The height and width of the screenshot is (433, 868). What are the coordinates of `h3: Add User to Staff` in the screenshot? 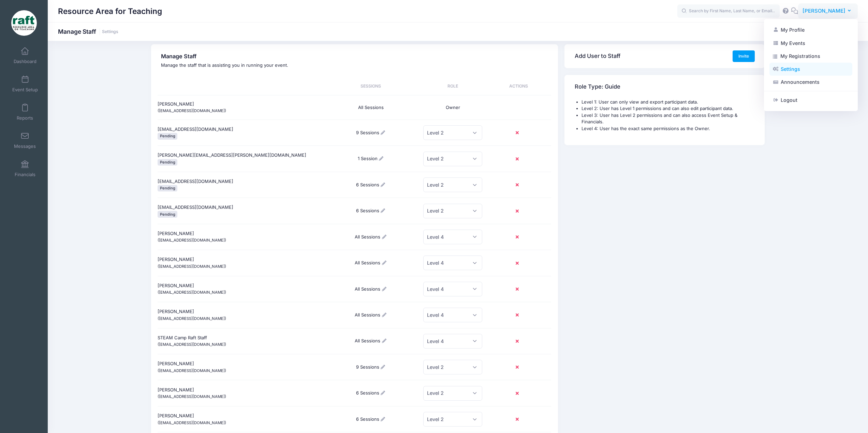 It's located at (597, 56).